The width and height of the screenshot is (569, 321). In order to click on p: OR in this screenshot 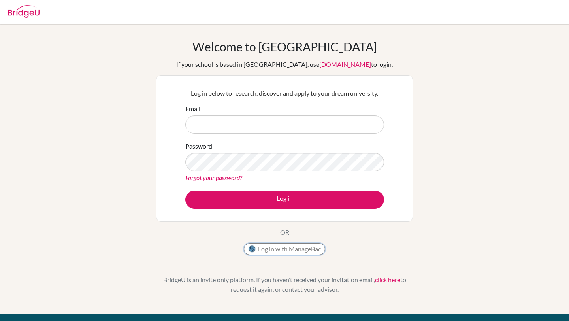, I will do `click(284, 232)`.